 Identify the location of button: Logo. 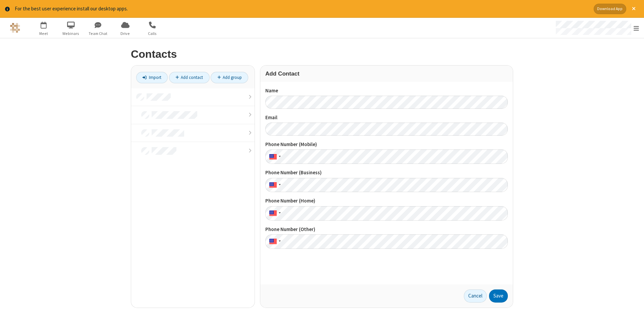
(15, 28).